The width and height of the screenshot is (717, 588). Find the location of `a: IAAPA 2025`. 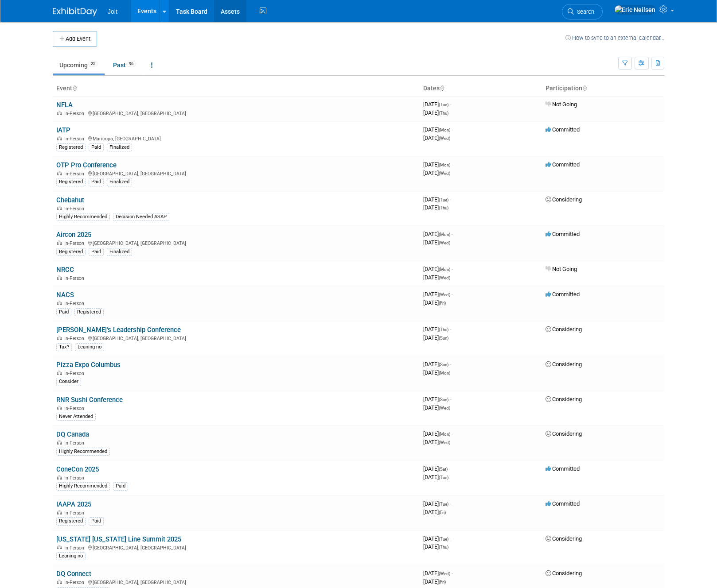

a: IAAPA 2025 is located at coordinates (73, 504).